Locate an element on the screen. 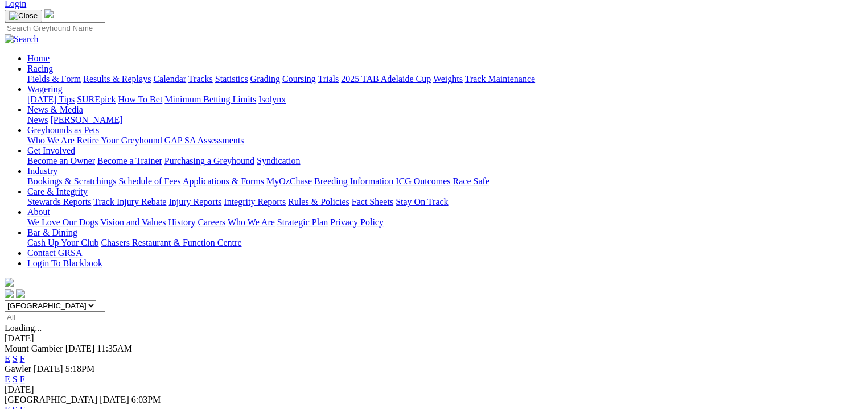 The height and width of the screenshot is (409, 868). a: History is located at coordinates (182, 222).